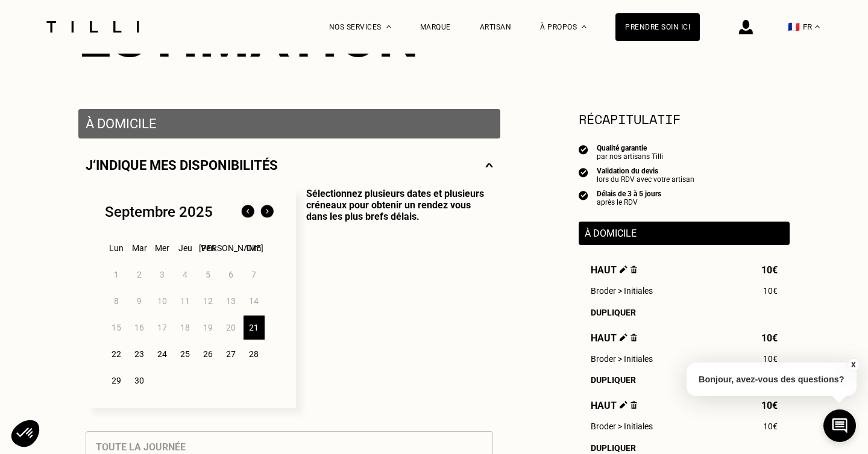 Image resolution: width=868 pixels, height=454 pixels. I want to click on div: après le RDV, so click(629, 203).